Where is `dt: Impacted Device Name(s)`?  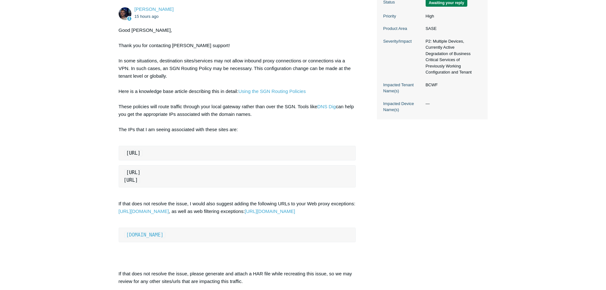
dt: Impacted Device Name(s) is located at coordinates (403, 107).